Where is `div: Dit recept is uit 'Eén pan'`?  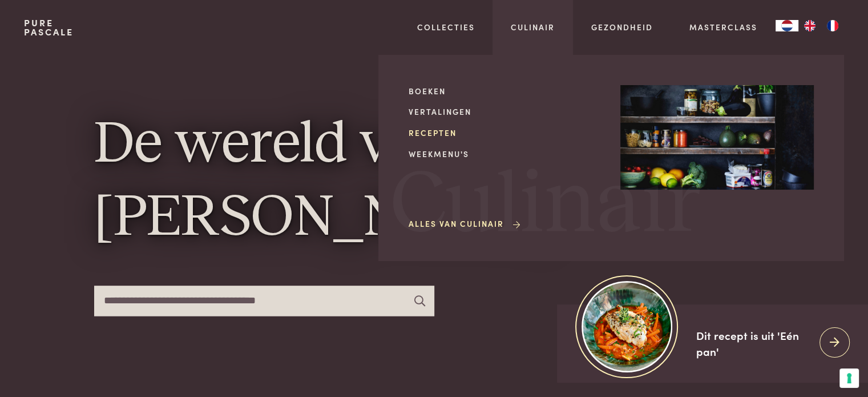 div: Dit recept is uit 'Eén pan' is located at coordinates (753, 343).